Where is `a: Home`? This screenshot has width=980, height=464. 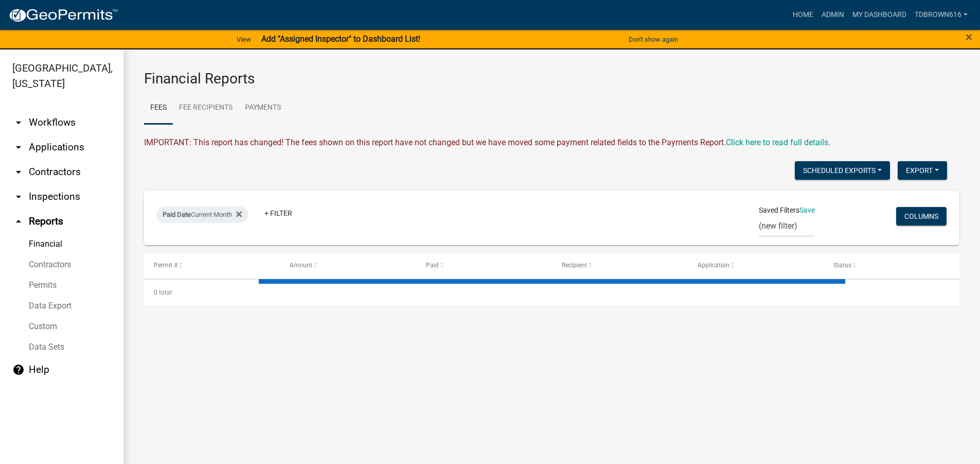
a: Home is located at coordinates (803, 15).